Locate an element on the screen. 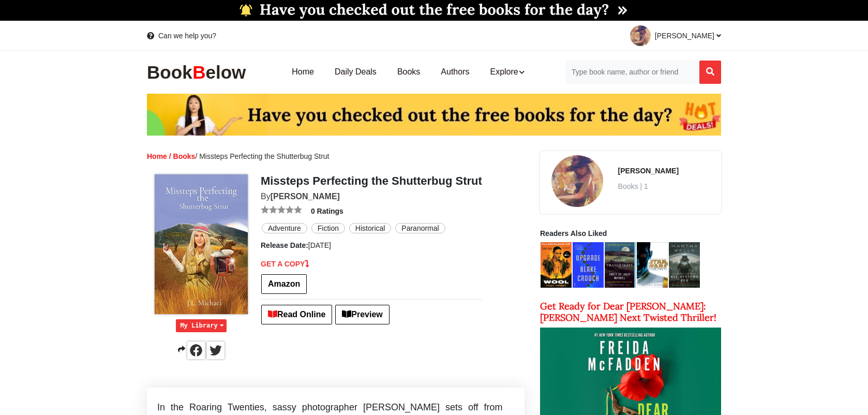 This screenshot has width=868, height=415. img: Wool is located at coordinates (556, 265).